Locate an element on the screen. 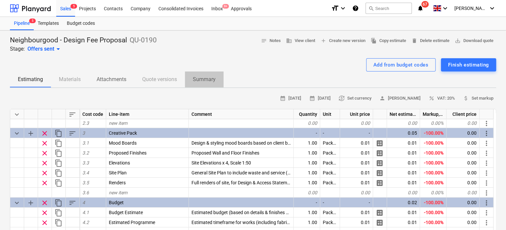 The width and height of the screenshot is (506, 230). span: Creative Pack is located at coordinates (123, 133).